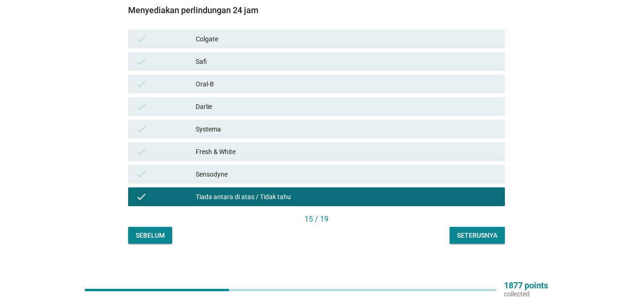  Describe the element at coordinates (477, 235) in the screenshot. I see `button: Seterusnya` at that location.